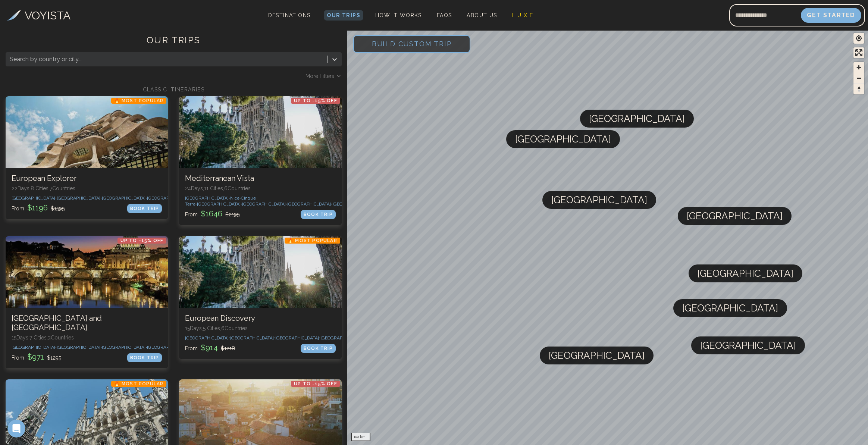 Image resolution: width=868 pixels, height=445 pixels. Describe the element at coordinates (289, 20) in the screenshot. I see `span: Destinations` at that location.